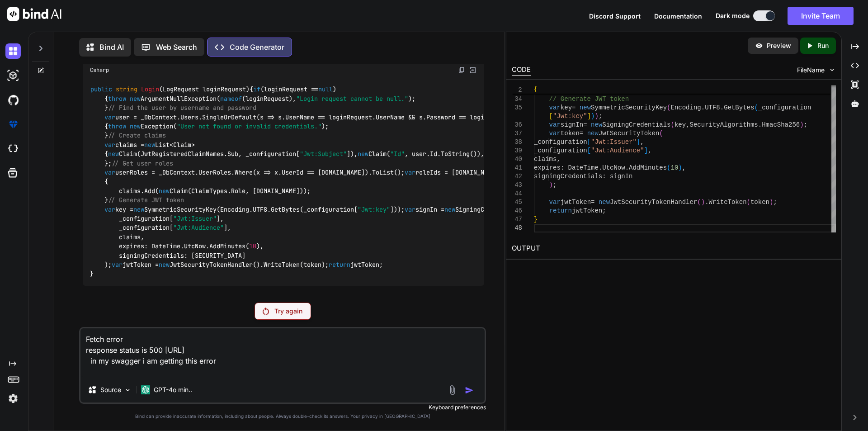 This screenshot has height=431, width=868. Describe the element at coordinates (326, 89) in the screenshot. I see `span: null` at that location.